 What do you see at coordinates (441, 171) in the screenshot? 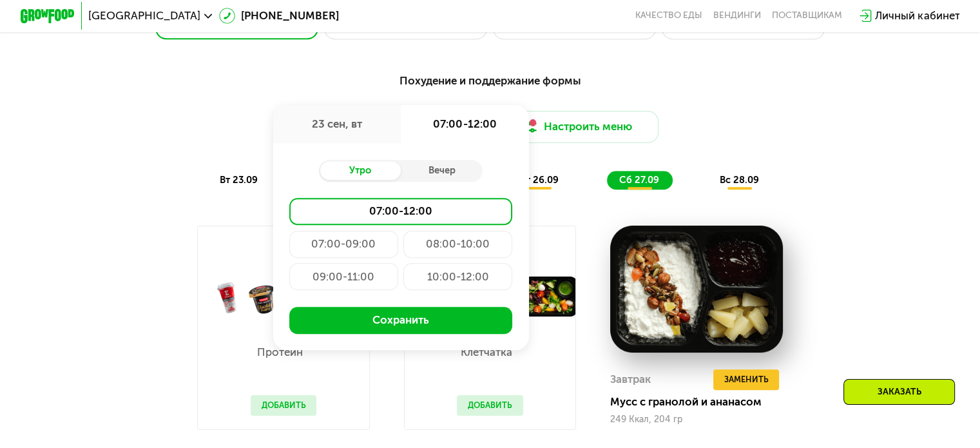
I see `div: Вечер` at bounding box center [441, 171].